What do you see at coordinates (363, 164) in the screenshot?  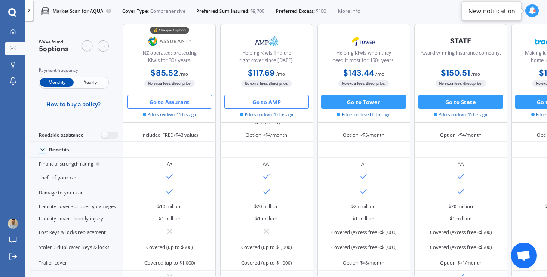 I see `div: A-` at bounding box center [363, 164].